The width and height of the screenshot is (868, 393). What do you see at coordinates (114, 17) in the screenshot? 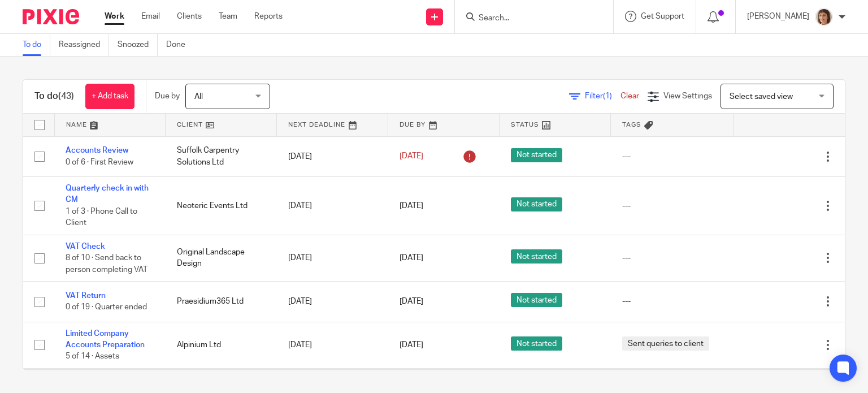
I see `a: Work` at bounding box center [114, 17].